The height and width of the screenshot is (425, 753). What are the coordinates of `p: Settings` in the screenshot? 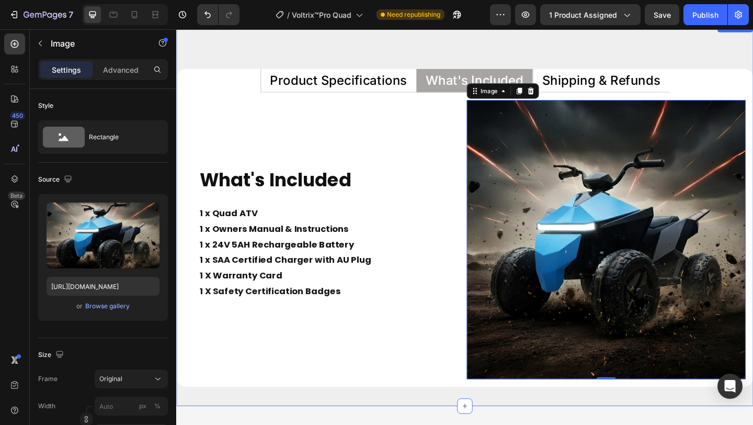 It's located at (66, 70).